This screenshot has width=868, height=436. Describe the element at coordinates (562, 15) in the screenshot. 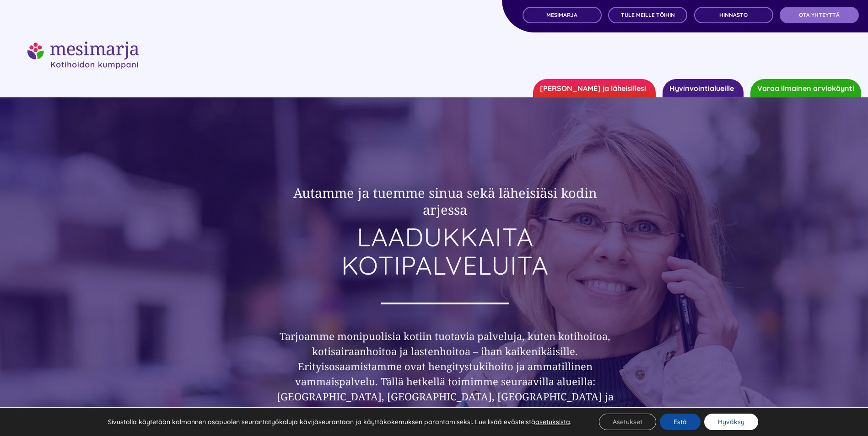

I see `a: MESIMARJA` at that location.